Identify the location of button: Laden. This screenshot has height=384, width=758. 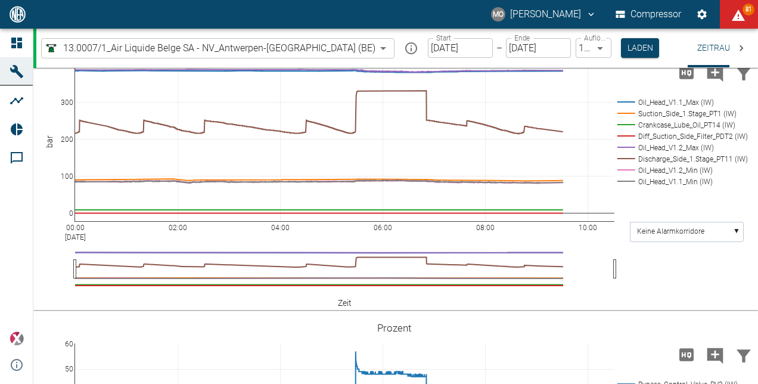
(640, 48).